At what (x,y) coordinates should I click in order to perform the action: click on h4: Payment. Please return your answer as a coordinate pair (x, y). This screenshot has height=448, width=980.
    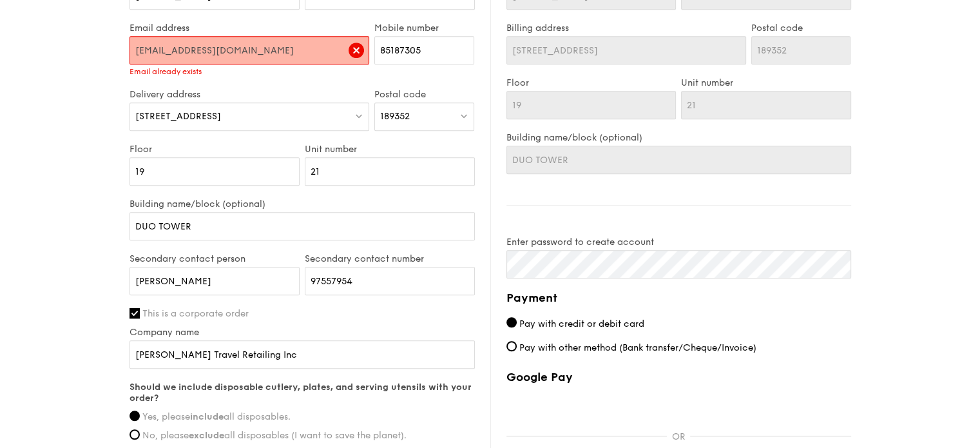
    Looking at the image, I should click on (679, 297).